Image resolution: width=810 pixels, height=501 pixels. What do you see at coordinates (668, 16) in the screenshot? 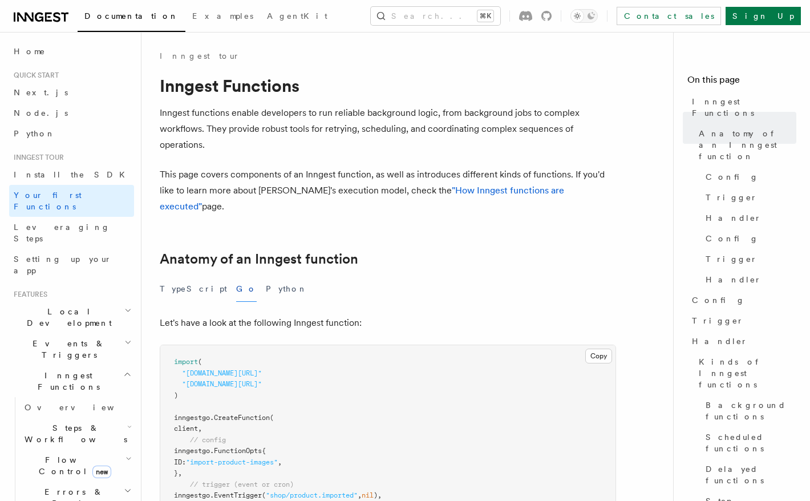
I see `a: Contact sales` at bounding box center [668, 16].